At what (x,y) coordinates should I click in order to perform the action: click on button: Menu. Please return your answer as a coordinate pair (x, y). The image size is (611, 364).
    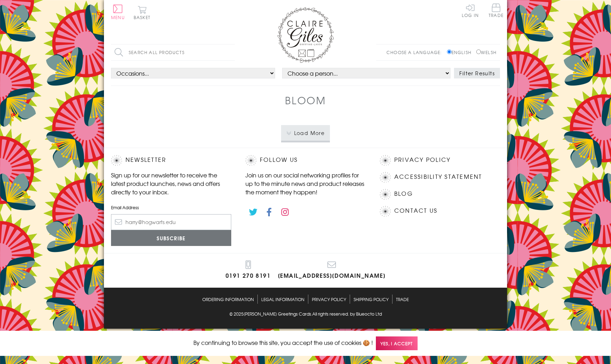
    Looking at the image, I should click on (118, 12).